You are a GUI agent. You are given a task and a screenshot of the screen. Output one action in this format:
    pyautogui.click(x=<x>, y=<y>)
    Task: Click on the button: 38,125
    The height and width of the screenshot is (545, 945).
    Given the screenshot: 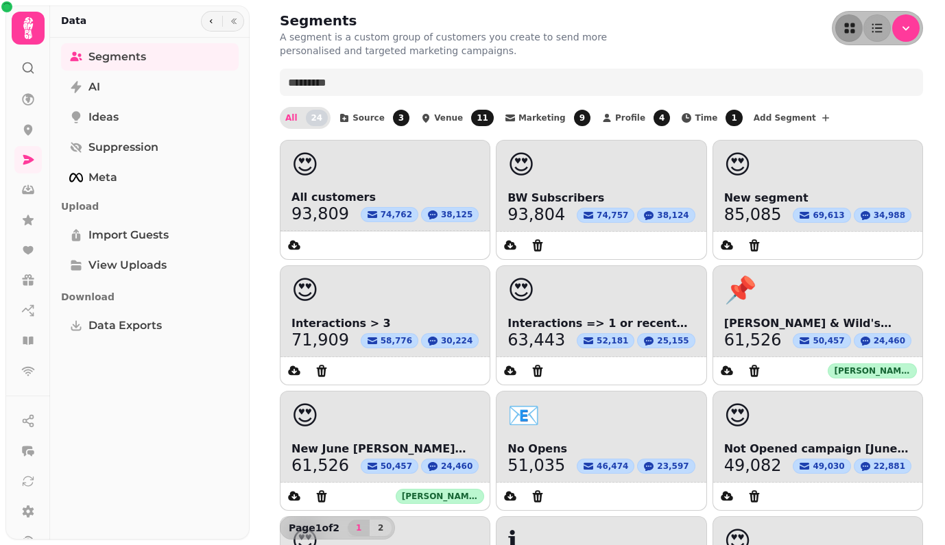 What is the action you would take?
    pyautogui.click(x=450, y=215)
    